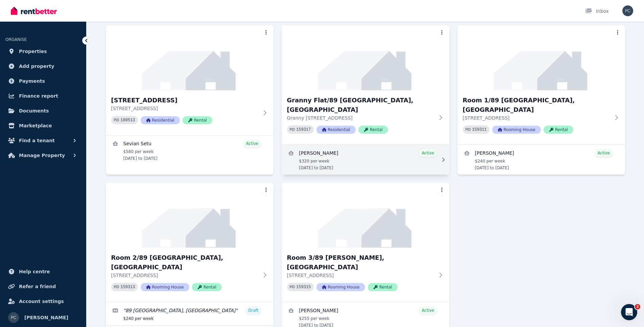  What do you see at coordinates (365, 215) in the screenshot?
I see `img: Room 3/89 Hanbury, Kalgoorlie` at bounding box center [365, 215].